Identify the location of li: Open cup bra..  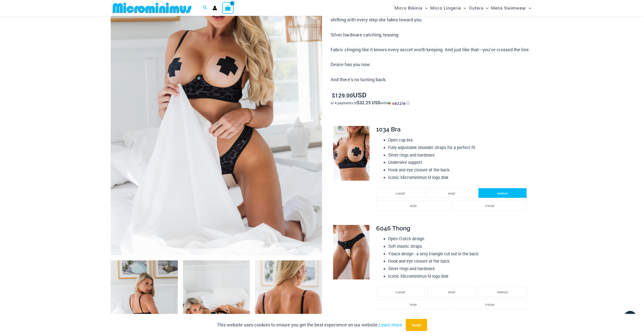
(459, 140).